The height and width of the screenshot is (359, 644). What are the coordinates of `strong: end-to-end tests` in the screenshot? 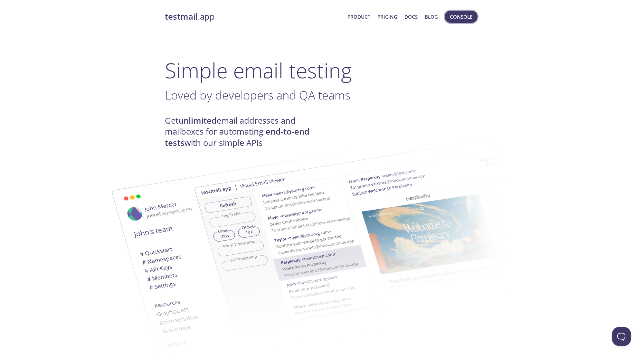 It's located at (237, 137).